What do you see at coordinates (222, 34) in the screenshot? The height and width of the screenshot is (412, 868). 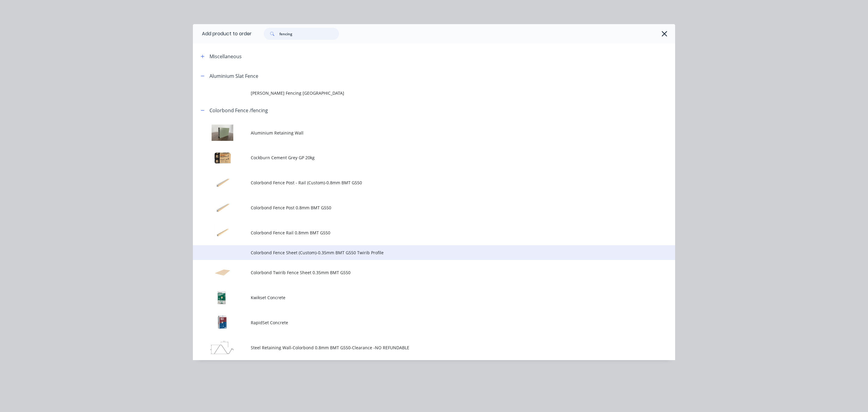 I see `div: Add product to order` at bounding box center [222, 34].